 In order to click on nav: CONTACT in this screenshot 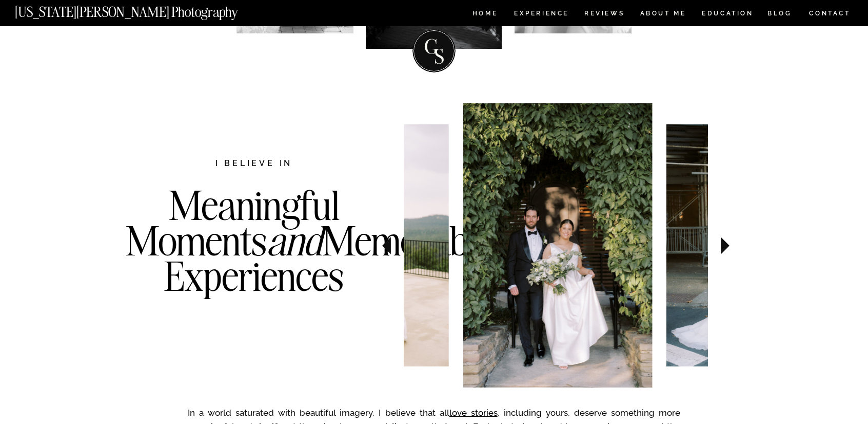, I will do `click(830, 13)`.